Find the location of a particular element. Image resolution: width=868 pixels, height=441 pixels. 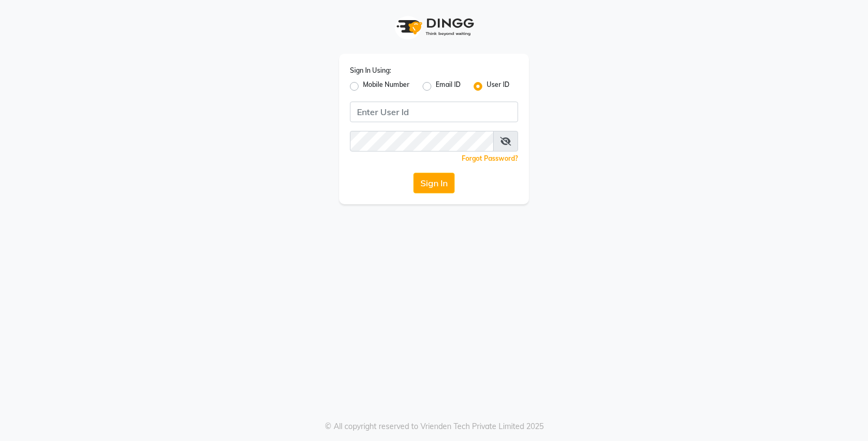

label: User ID is located at coordinates (498, 86).